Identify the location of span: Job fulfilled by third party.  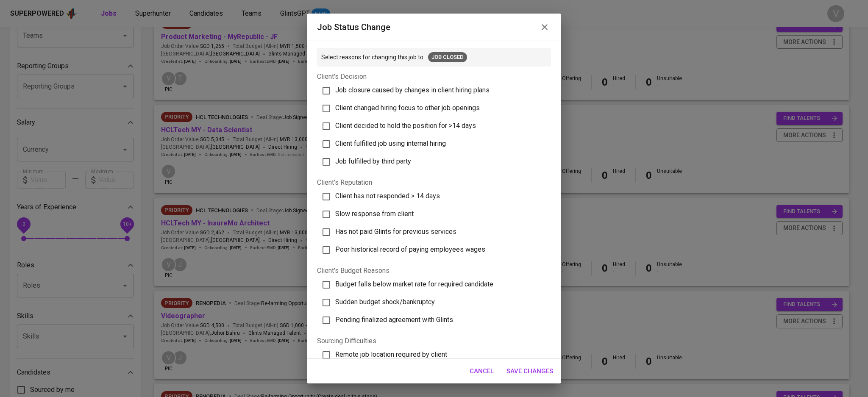
(373, 161).